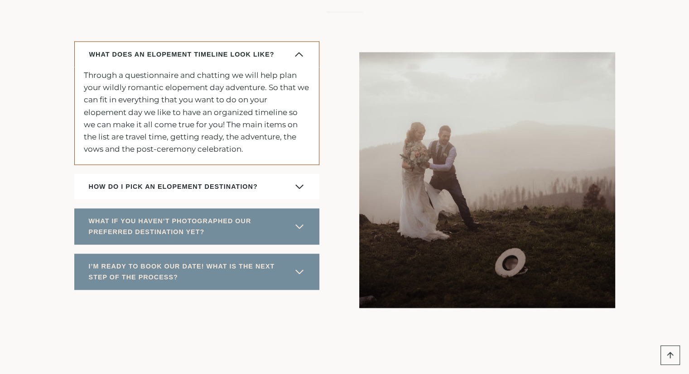 The image size is (689, 374). I want to click on div: WHAT DOES AN ELOPEMENT TIMELINE LOOK LIKE?, so click(197, 116).